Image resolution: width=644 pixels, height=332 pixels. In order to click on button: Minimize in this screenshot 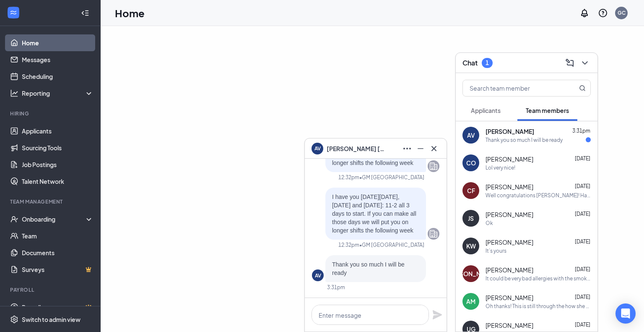, I will do `click(420, 149)`.